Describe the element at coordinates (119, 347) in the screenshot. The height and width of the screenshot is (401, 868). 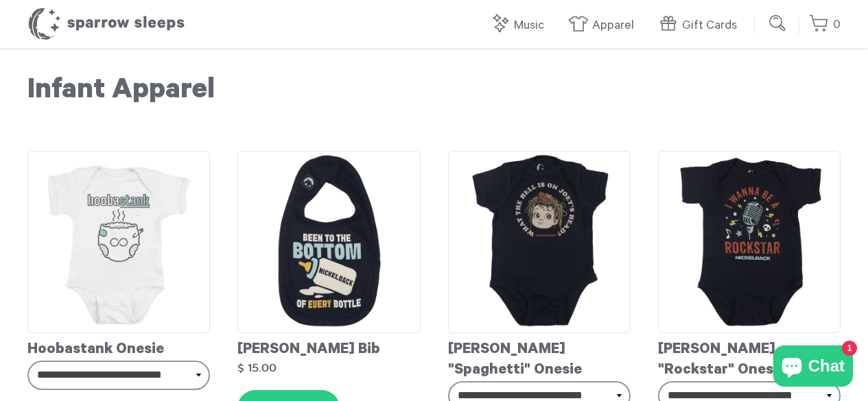
I see `div: Hoobastank Onesie` at that location.